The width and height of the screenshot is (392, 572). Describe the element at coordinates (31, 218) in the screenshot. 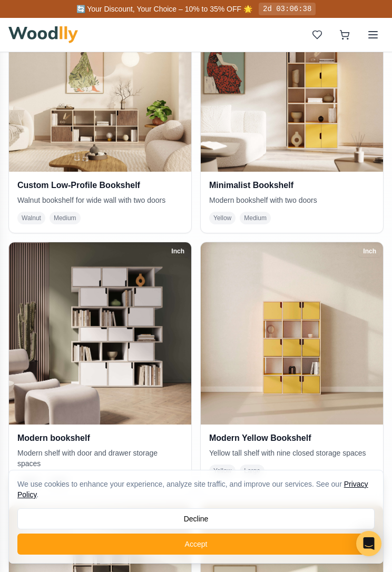

I see `span: Walnut` at that location.